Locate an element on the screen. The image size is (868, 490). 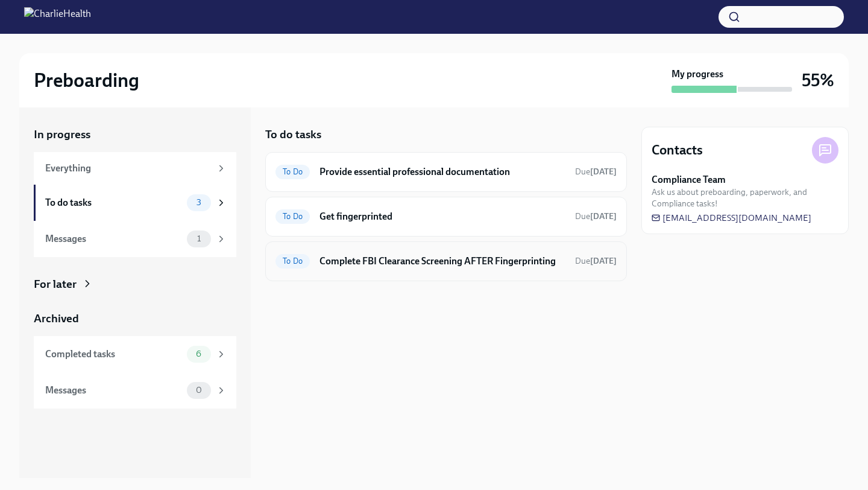
a: In progress is located at coordinates (135, 134).